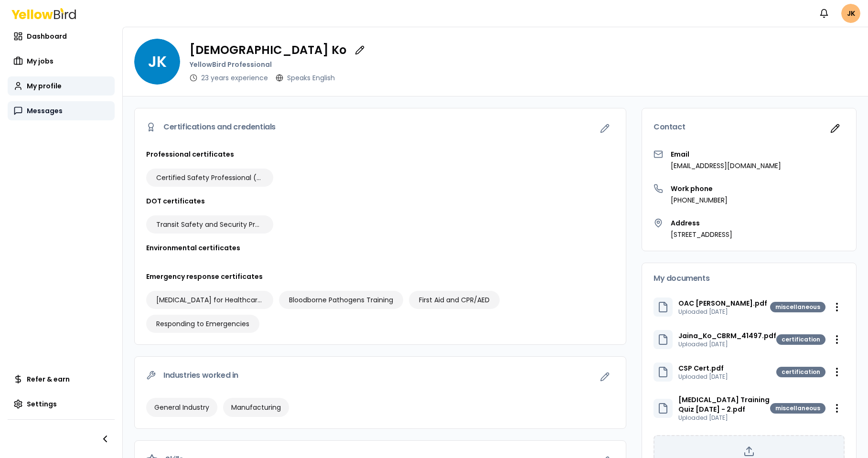  I want to click on div: Responding to Emergencies, so click(202, 324).